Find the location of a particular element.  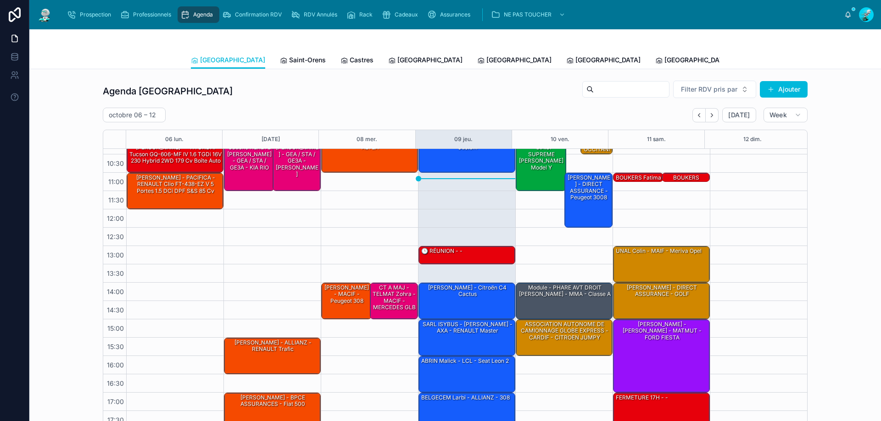

span: Rack is located at coordinates (366, 15).